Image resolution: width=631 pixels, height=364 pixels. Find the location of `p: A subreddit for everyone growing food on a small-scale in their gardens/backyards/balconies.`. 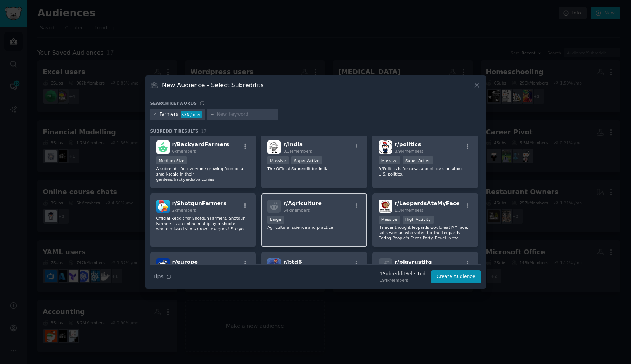

p: A subreddit for everyone growing food on a small-scale in their gardens/backyards/balconies. is located at coordinates (203, 174).